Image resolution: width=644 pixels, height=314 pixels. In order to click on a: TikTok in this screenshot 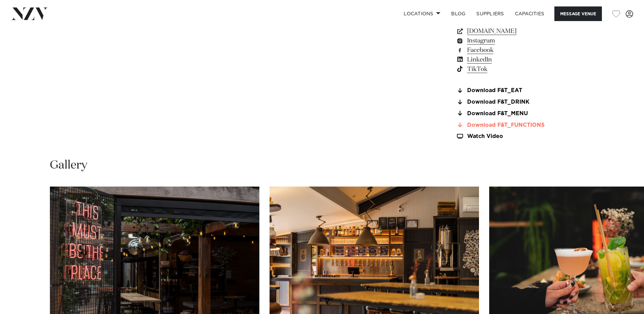, I will do `click(511, 69)`.